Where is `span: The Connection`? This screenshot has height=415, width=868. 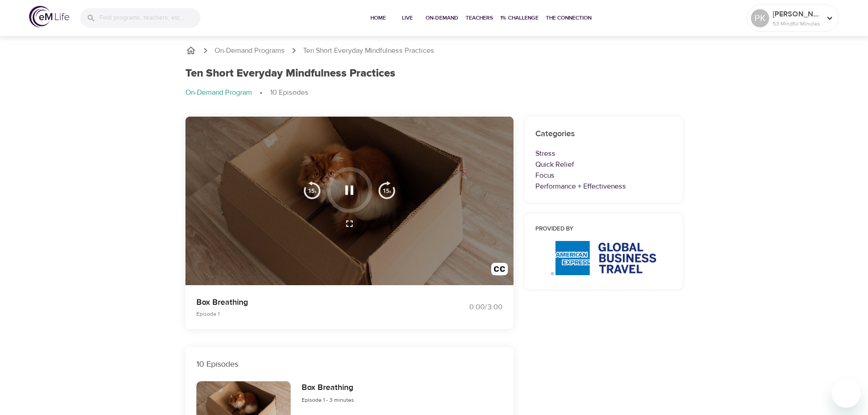
span: The Connection is located at coordinates (569, 18).